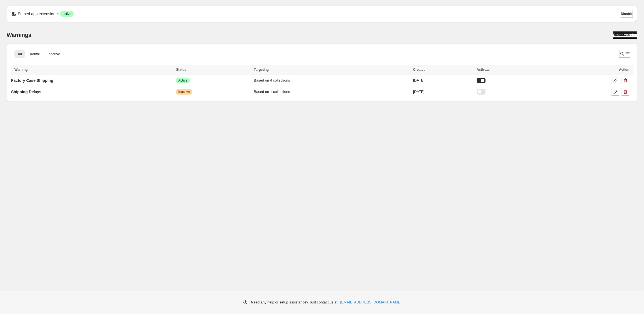  I want to click on div: Based on 1 collections, so click(332, 92).